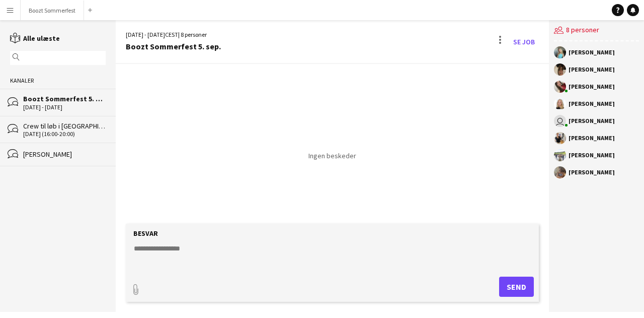  Describe the element at coordinates (596, 30) in the screenshot. I see `div: 8 personer` at that location.